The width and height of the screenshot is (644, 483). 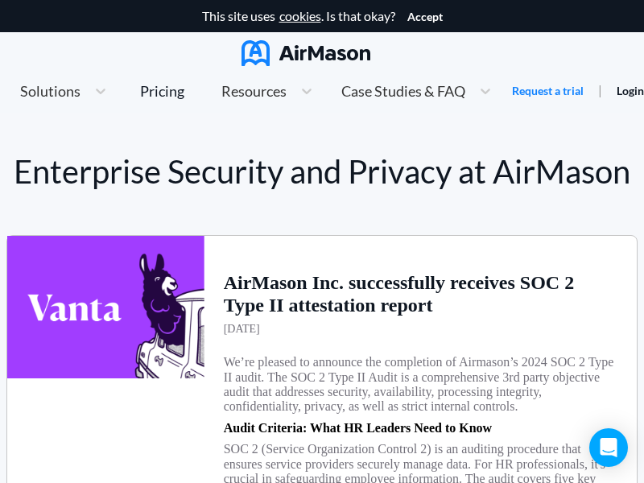 I want to click on h1: Enterprise Security and Privacy at AirMason, so click(x=322, y=171).